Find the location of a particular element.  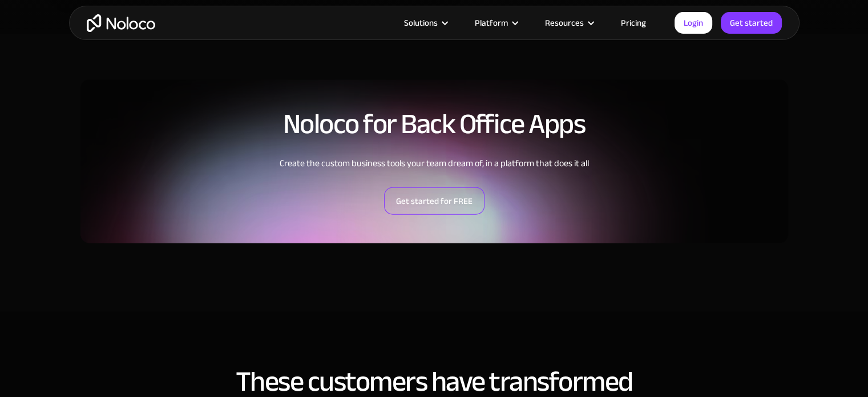

a: Get started for FREE is located at coordinates (435, 201).